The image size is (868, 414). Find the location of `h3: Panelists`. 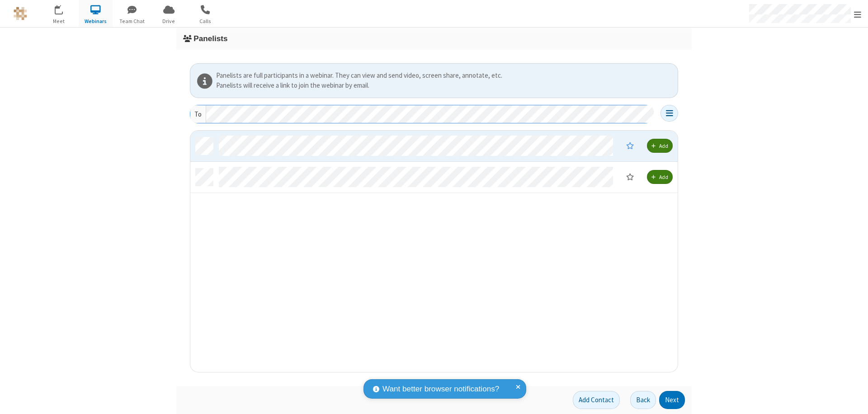

h3: Panelists is located at coordinates (434, 38).